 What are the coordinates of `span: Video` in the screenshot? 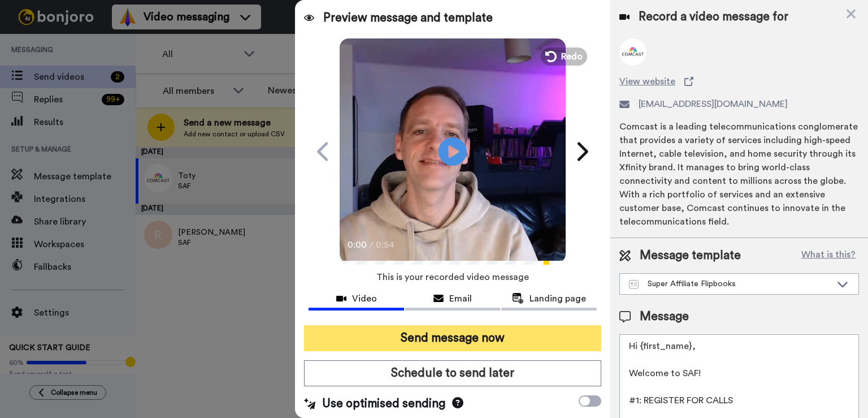 It's located at (365, 299).